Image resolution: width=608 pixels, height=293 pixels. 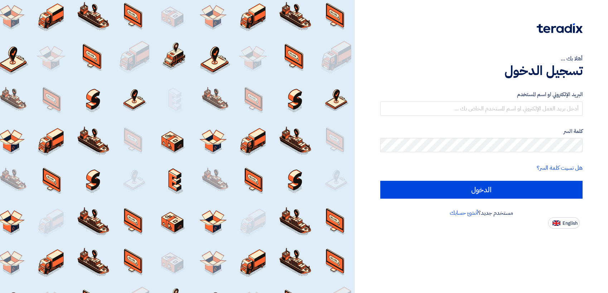 What do you see at coordinates (481, 94) in the screenshot?
I see `label: البريد الإلكتروني او اسم المستخدم` at bounding box center [481, 94].